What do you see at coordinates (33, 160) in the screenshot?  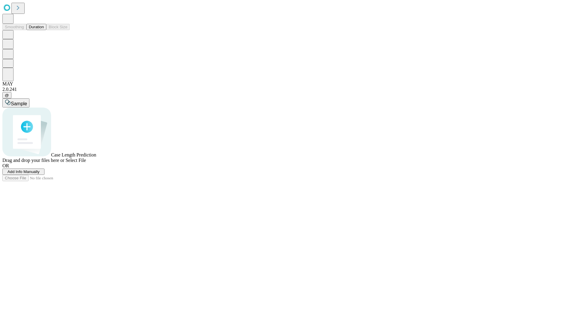 I see `span: Drag and drop your files here or` at bounding box center [33, 160].